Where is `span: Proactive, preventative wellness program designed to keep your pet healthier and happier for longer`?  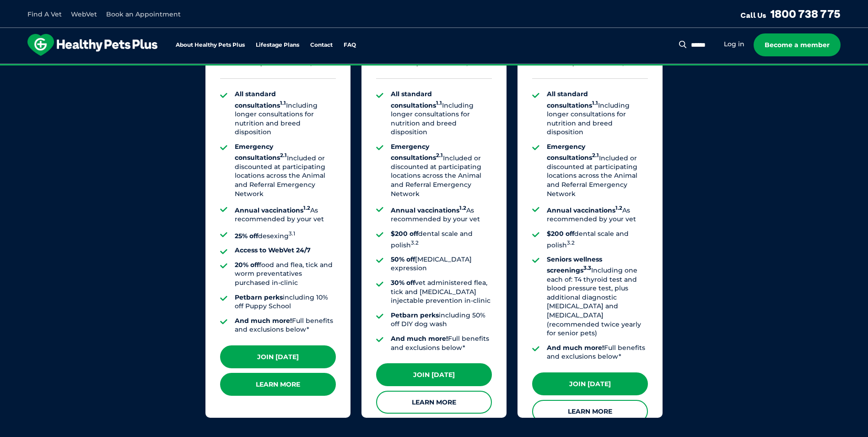
span: Proactive, preventative wellness program designed to keep your pet healthier and happier for longer is located at coordinates (434, 68).